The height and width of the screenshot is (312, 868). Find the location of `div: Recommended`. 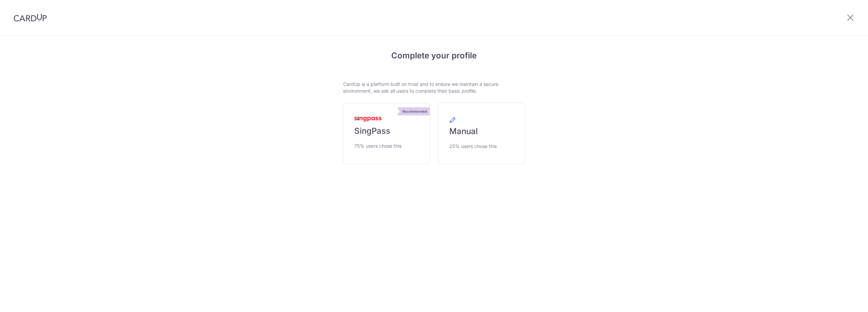

div: Recommended is located at coordinates (415, 111).